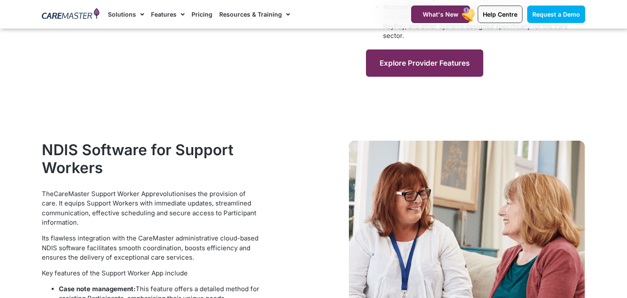 Image resolution: width=627 pixels, height=298 pixels. What do you see at coordinates (424, 63) in the screenshot?
I see `span: Explore Provider Features` at bounding box center [424, 63].